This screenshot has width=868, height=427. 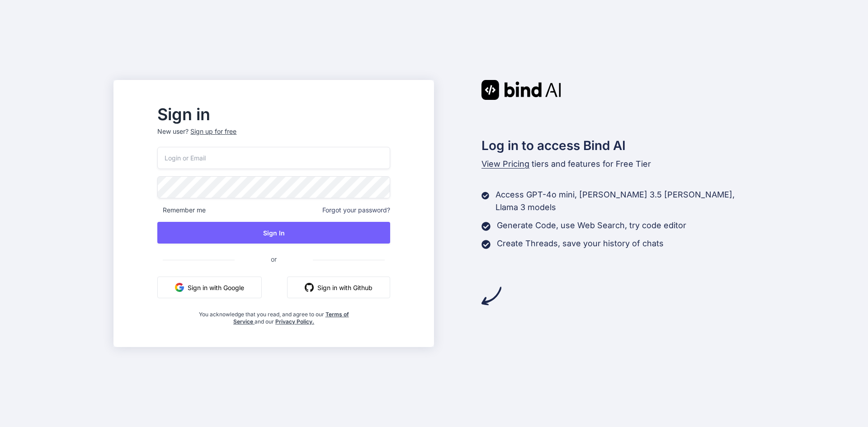 I want to click on span: View Pricing, so click(x=505, y=163).